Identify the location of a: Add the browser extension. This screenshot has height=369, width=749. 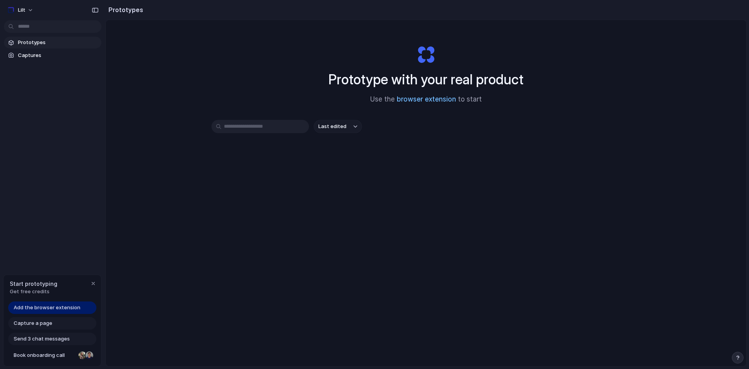
(52, 307).